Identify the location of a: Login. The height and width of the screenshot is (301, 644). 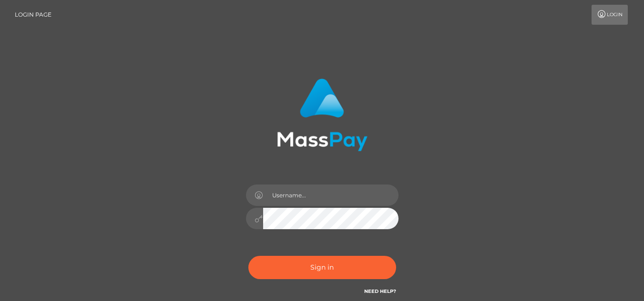
(609, 15).